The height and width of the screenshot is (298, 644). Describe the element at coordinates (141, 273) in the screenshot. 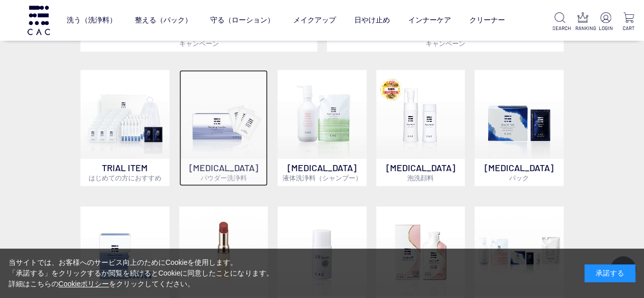

I see `div: 当サイトでは、お客様へのサービス向上のためにCookieを使用します。 「承諾する」をクリックするか閲覧を続けるとCookieに同意したことになります。 詳細はこちらの をクリックしてください。` at that location.